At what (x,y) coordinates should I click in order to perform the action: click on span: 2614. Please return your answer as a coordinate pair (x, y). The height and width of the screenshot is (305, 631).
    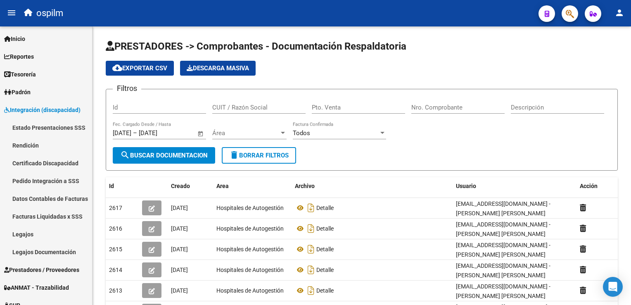
    Looking at the image, I should click on (116, 270).